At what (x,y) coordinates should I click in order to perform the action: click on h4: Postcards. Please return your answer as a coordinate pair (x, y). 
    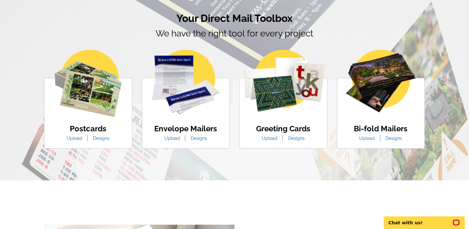
    Looking at the image, I should click on (88, 128).